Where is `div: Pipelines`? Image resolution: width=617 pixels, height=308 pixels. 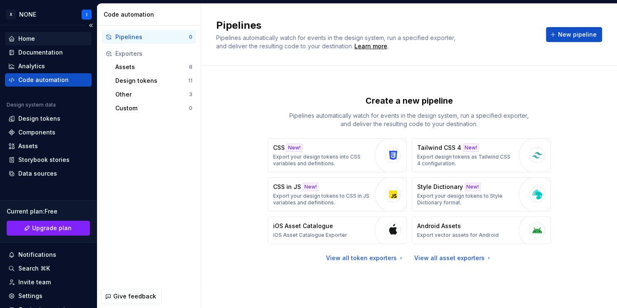
div: Pipelines is located at coordinates (152, 37).